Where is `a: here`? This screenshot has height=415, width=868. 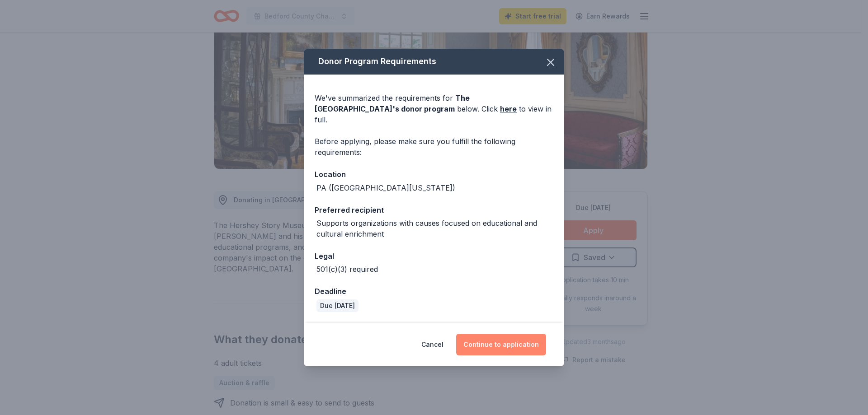 a: here is located at coordinates (508, 109).